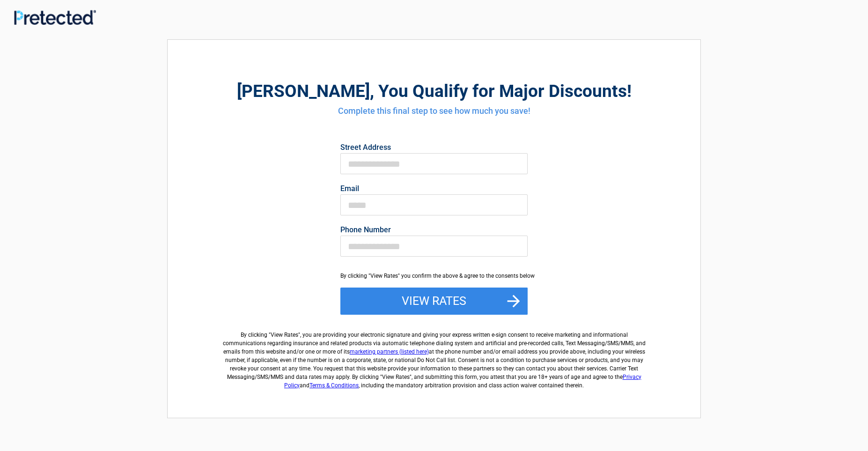 The height and width of the screenshot is (451, 868). Describe the element at coordinates (434, 276) in the screenshot. I see `div: By clicking "View Rates" you confirm the above & agree to the consents below` at that location.